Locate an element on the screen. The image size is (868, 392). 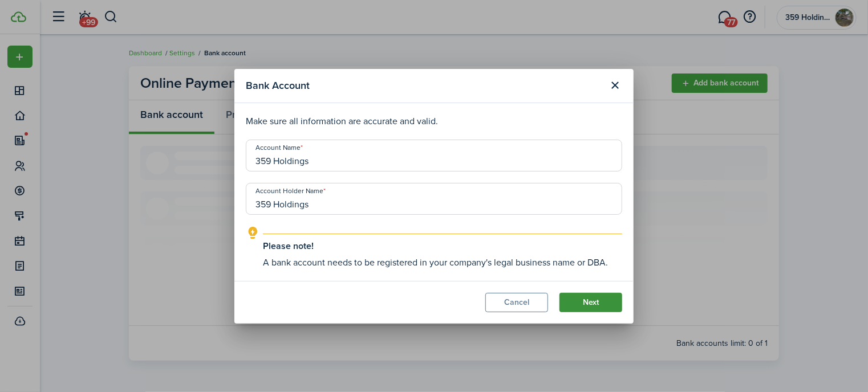
i: outline is located at coordinates (253, 233).